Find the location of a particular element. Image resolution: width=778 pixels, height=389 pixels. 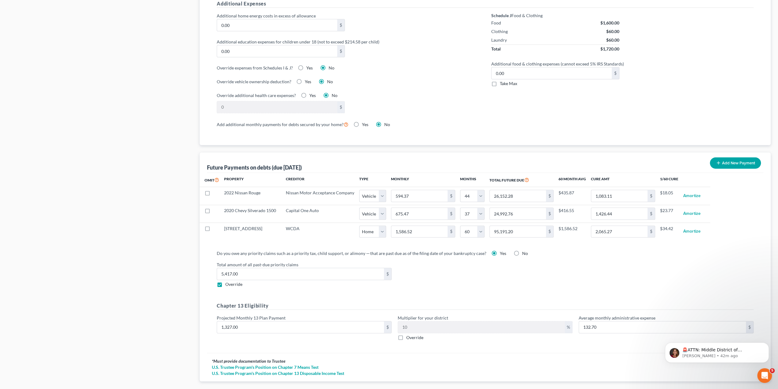

label: Add additional monthly payments for debts secured by your home? is located at coordinates (283, 124).